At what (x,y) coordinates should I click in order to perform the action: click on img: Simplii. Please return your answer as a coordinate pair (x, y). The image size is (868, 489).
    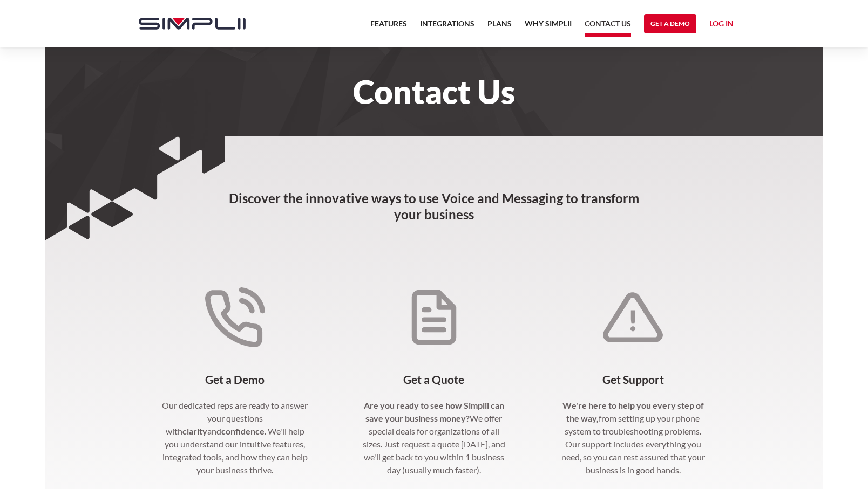
    Looking at the image, I should click on (192, 24).